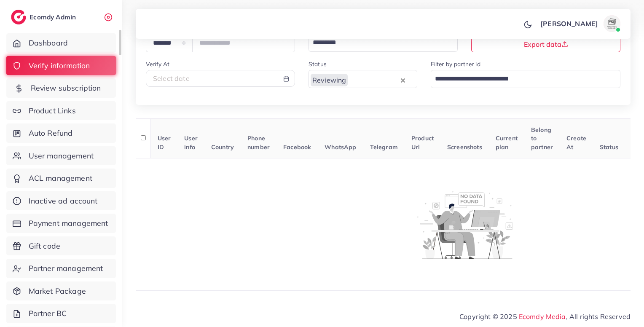  Describe the element at coordinates (191, 143) in the screenshot. I see `span: User info` at that location.